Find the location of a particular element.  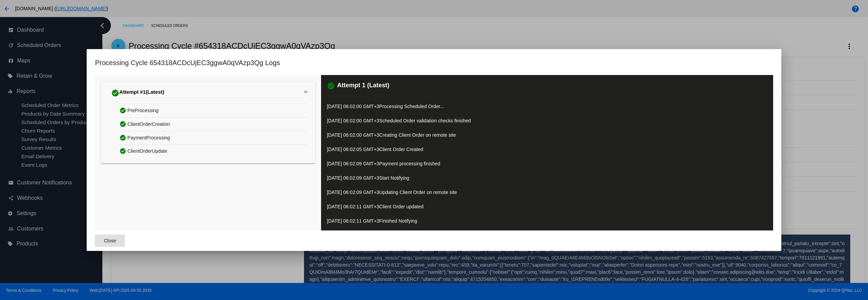

button: Close dialog is located at coordinates (110, 241).